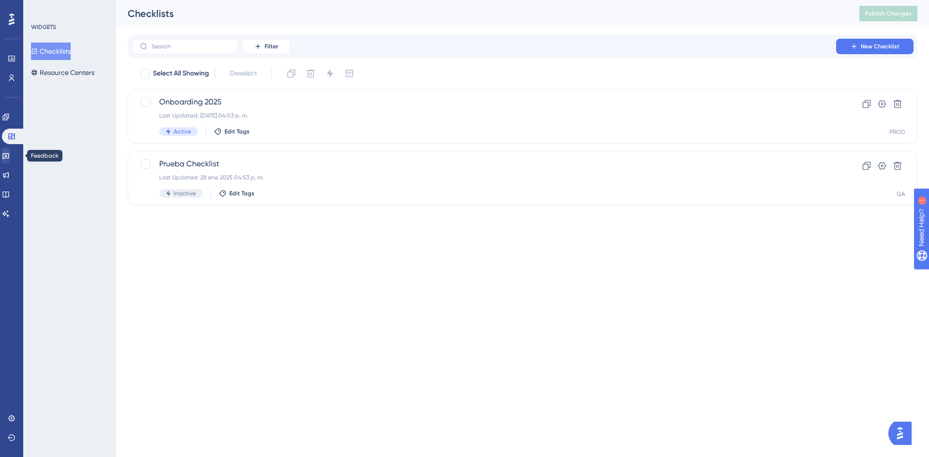 The width and height of the screenshot is (929, 457). What do you see at coordinates (484, 102) in the screenshot?
I see `span: Onboarding 2025` at bounding box center [484, 102].